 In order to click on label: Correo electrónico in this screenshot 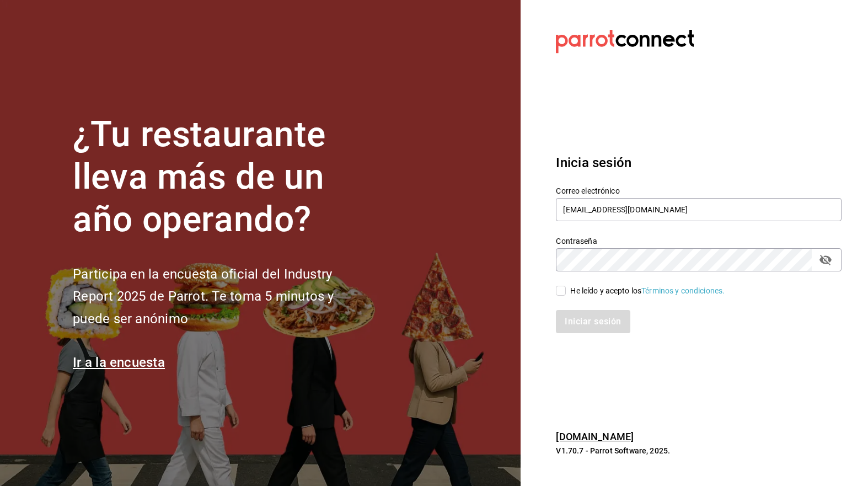, I will do `click(699, 191)`.